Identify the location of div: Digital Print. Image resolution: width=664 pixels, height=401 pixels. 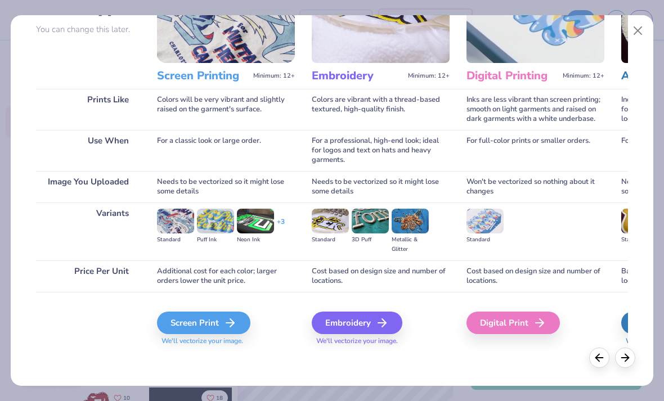
(514, 323).